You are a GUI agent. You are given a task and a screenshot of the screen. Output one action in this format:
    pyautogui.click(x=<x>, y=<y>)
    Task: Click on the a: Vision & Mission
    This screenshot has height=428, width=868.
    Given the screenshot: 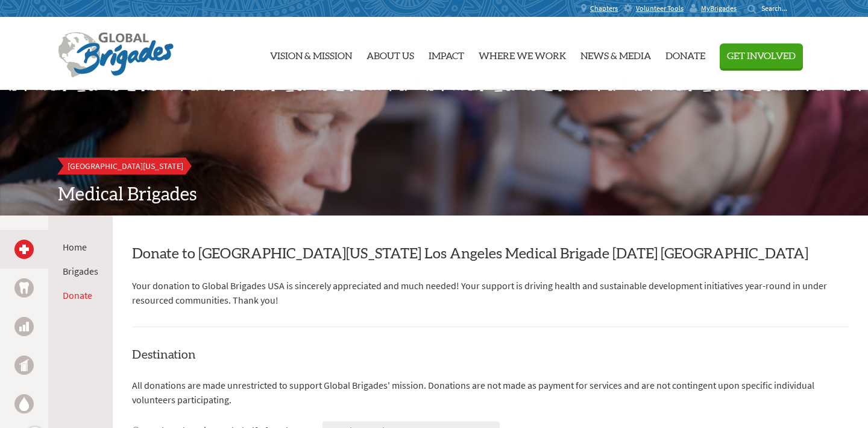 What is the action you would take?
    pyautogui.click(x=311, y=54)
    